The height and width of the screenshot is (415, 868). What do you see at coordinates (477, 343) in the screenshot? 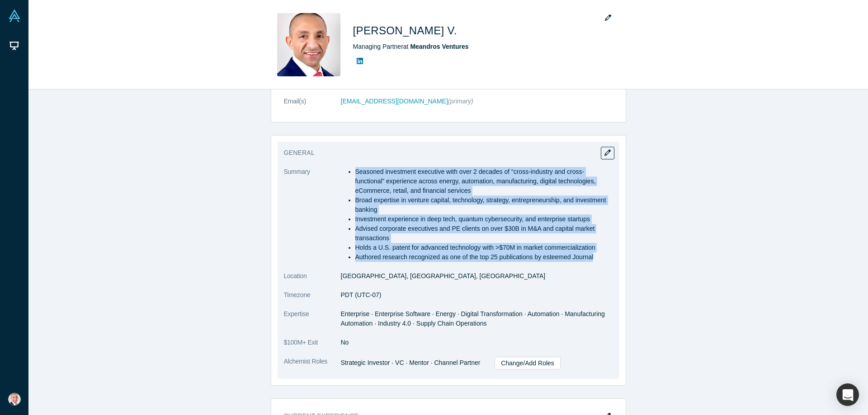
I see `dd: No` at bounding box center [477, 343].